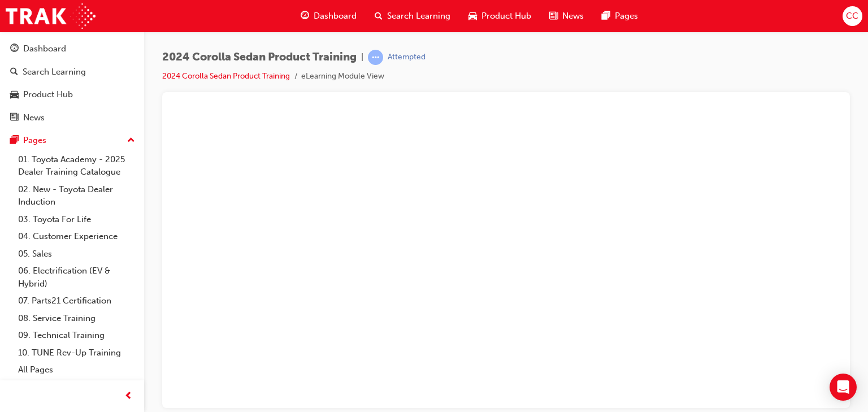 This screenshot has height=412, width=868. Describe the element at coordinates (419, 16) in the screenshot. I see `span: Search Learning` at that location.